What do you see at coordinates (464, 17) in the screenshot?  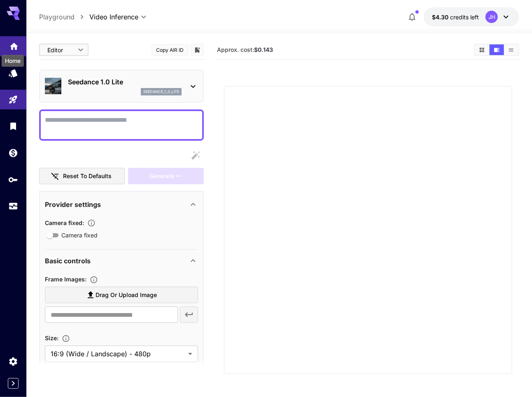 I see `span: credits left` at bounding box center [464, 17].